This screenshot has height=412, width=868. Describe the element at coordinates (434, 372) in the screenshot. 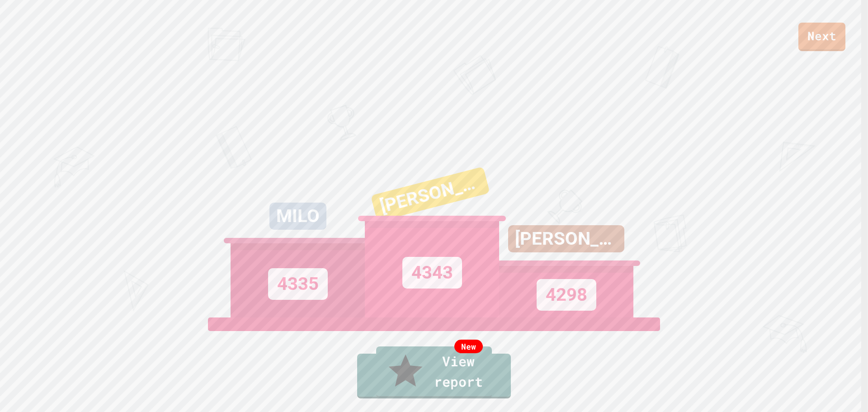

I see `a: View report` at that location.